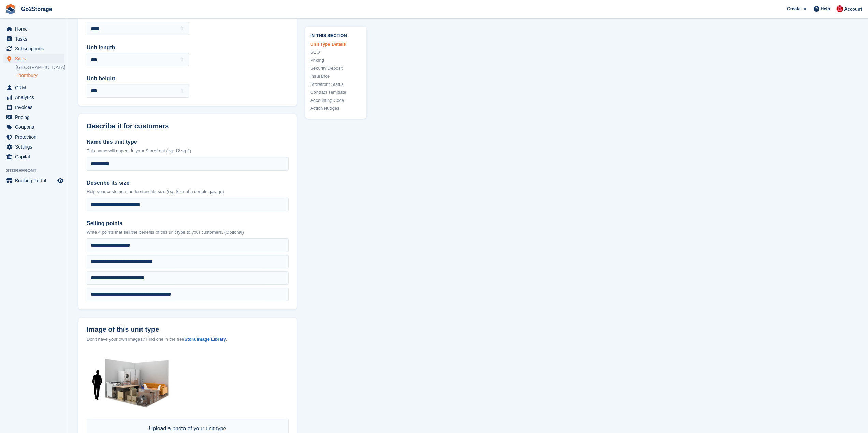  Describe the element at coordinates (40, 75) in the screenshot. I see `a: Thornbury` at that location.